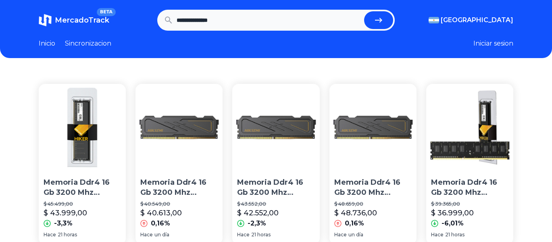 The width and height of the screenshot is (552, 242). What do you see at coordinates (356, 213) in the screenshot?
I see `p: $ 48.736,00` at bounding box center [356, 213].